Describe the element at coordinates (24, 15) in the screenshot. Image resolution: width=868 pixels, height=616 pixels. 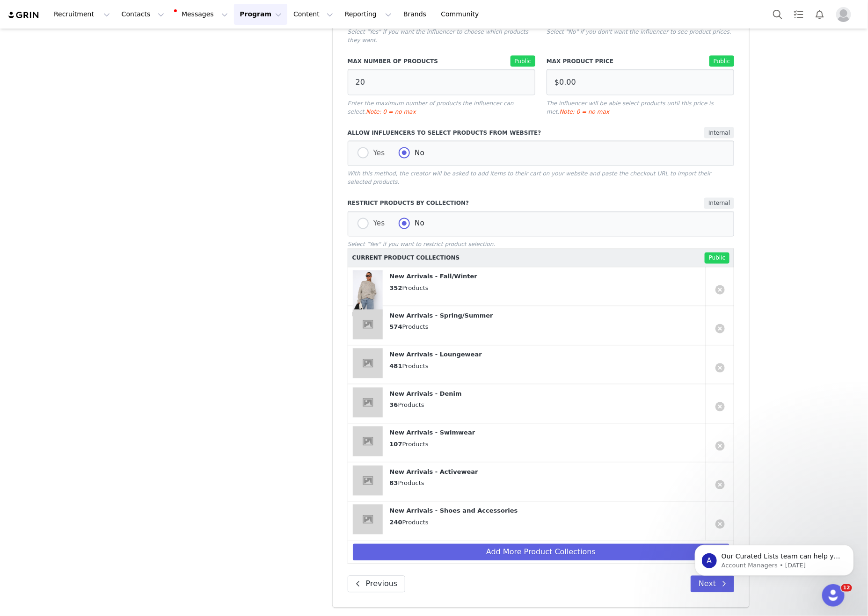
I see `img: grin logo` at that location.